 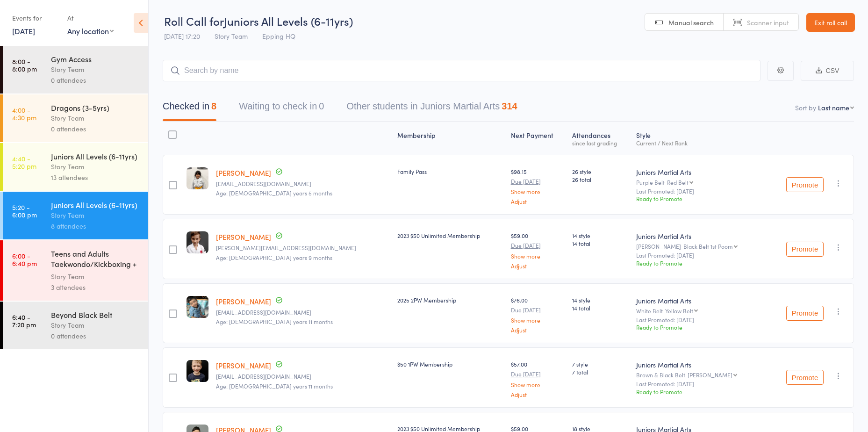 I want to click on a: 6:00 -6:40 pmTeens and Adults Taekwondo/Kickboxing + Family Cla...Story Team3 attendees, so click(x=75, y=271).